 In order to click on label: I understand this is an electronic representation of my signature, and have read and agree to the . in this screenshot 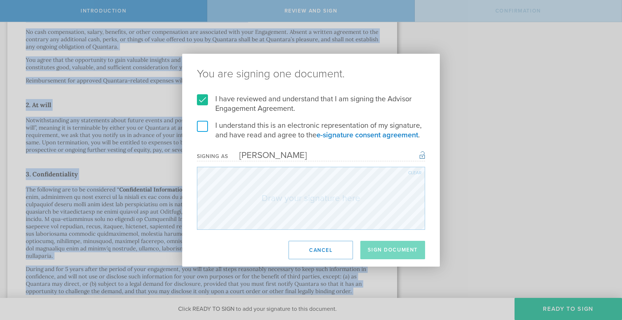, I will do `click(311, 130)`.